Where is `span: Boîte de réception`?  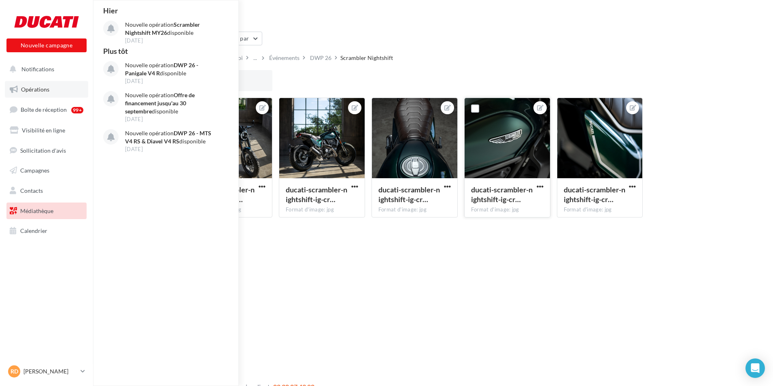 span: Boîte de réception is located at coordinates (44, 109).